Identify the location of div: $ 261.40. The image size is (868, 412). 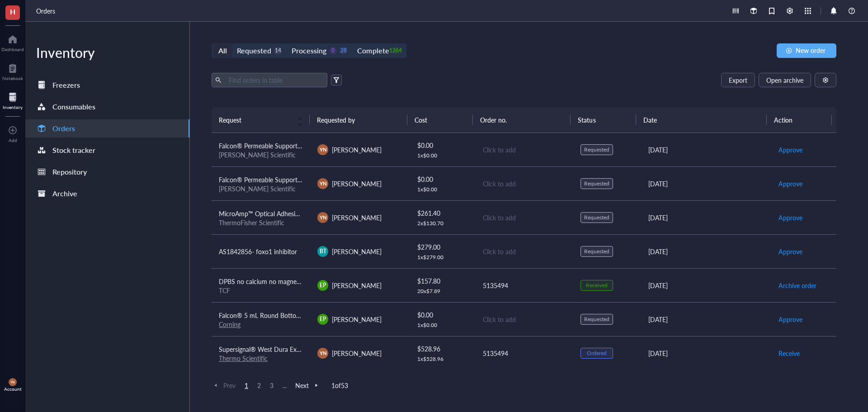
(443, 213).